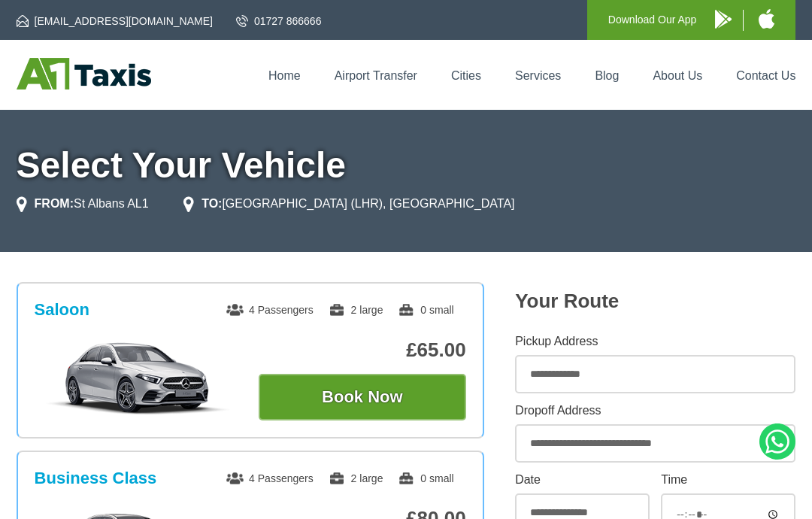 This screenshot has width=812, height=519. What do you see at coordinates (83, 73) in the screenshot?
I see `img: A1 Taxis St Albans LTD` at bounding box center [83, 73].